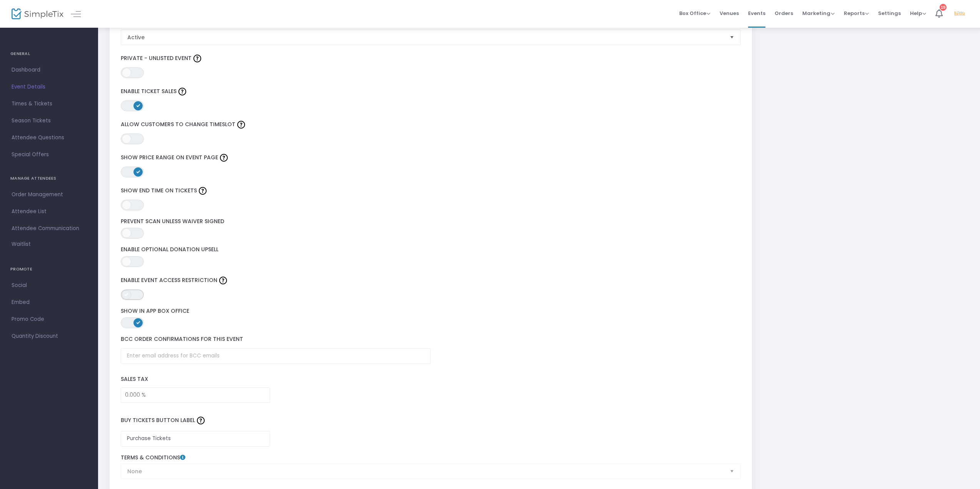 Image resolution: width=980 pixels, height=489 pixels. Describe the element at coordinates (49, 336) in the screenshot. I see `span: Quantity Discount` at that location.